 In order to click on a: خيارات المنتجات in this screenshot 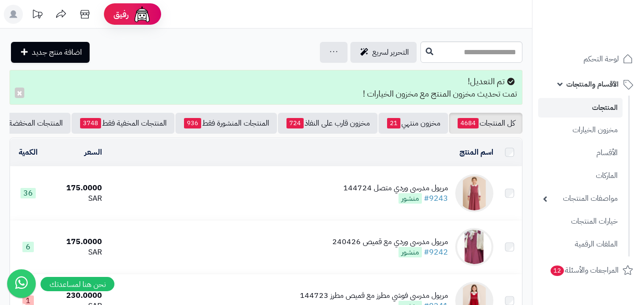, I will do `click(580, 221)`.